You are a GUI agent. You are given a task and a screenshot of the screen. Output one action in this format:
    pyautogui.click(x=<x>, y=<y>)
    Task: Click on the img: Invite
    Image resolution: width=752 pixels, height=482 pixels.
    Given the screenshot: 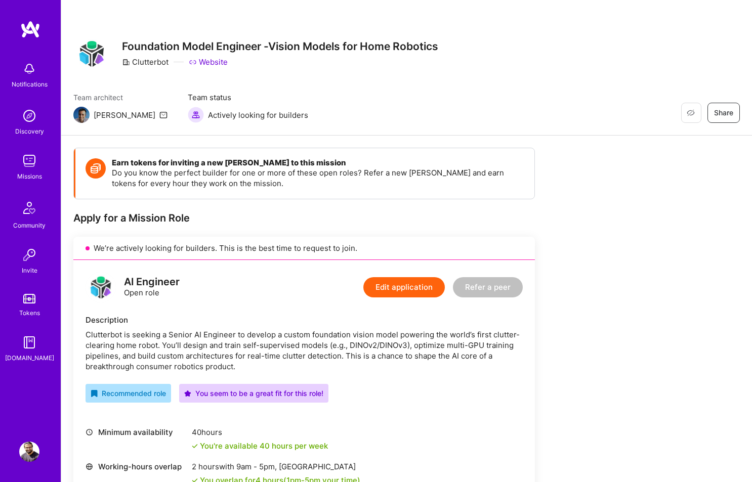 What is the action you would take?
    pyautogui.click(x=29, y=255)
    